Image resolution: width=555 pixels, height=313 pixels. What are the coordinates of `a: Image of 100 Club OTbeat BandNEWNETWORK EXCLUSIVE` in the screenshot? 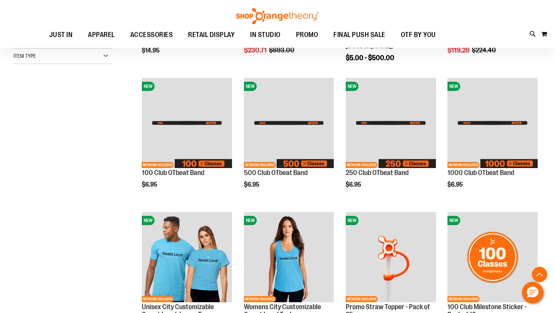 It's located at (187, 123).